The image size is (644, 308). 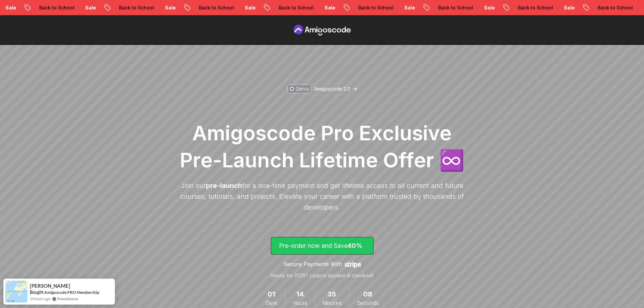 I want to click on p: Demo, so click(x=302, y=89).